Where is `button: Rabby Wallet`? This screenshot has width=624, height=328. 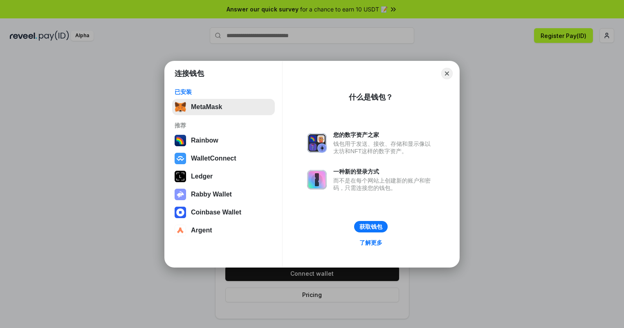 button: Rabby Wallet is located at coordinates (223, 195).